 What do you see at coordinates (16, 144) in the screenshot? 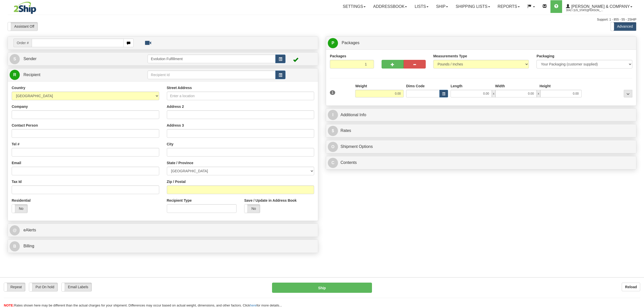
I see `label: Tel #` at bounding box center [16, 144].